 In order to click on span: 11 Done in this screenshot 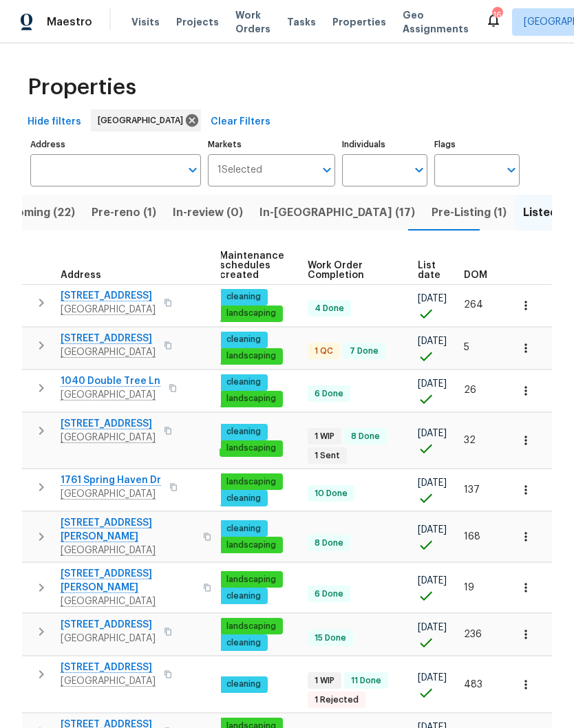, I will do `click(366, 681)`.